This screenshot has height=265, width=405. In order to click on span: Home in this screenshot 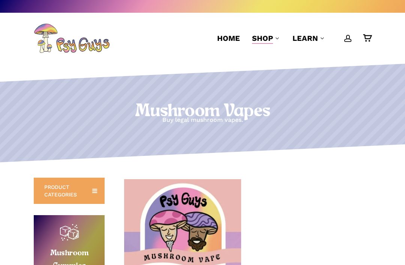, I will do `click(229, 38)`.